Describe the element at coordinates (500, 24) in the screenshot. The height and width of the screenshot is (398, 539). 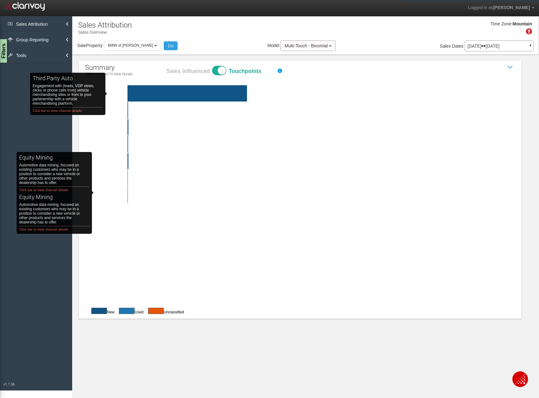
I see `div: Time Zone:` at that location.